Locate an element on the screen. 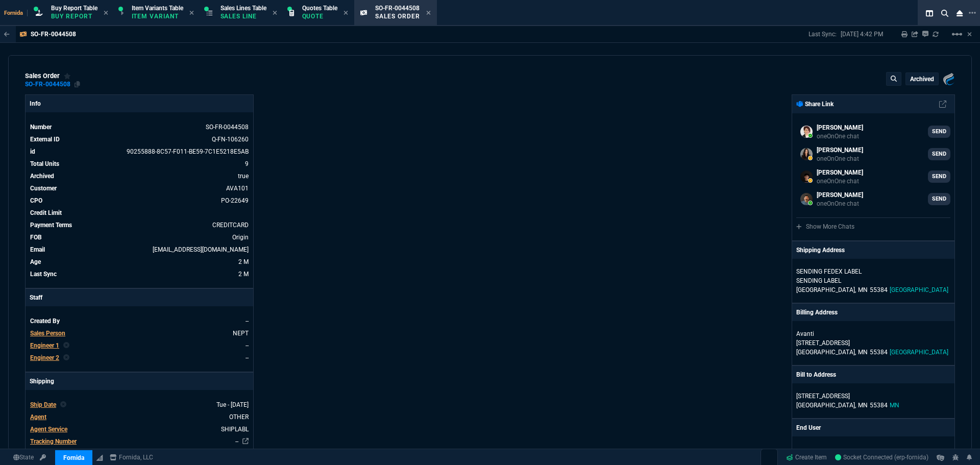  a: SO-FR-0044508 is located at coordinates (47, 84).